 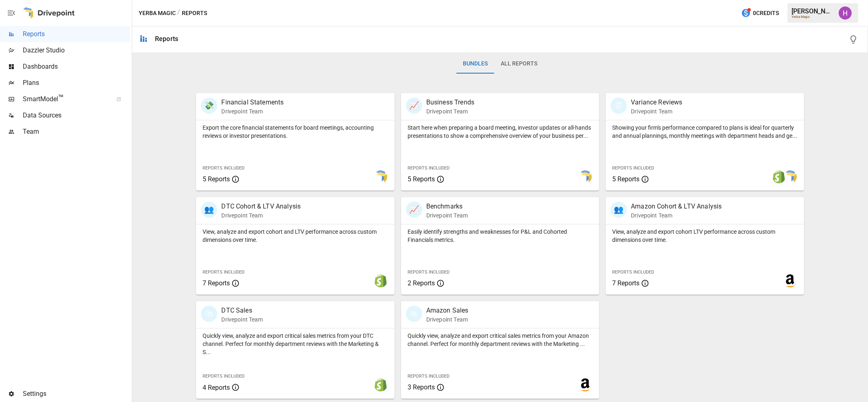 What do you see at coordinates (812, 17) in the screenshot?
I see `div: Yerba Magic` at bounding box center [812, 17].